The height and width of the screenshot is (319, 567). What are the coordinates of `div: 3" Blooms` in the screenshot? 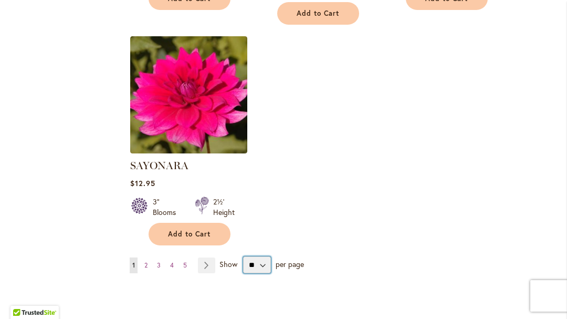 It's located at (168, 207).